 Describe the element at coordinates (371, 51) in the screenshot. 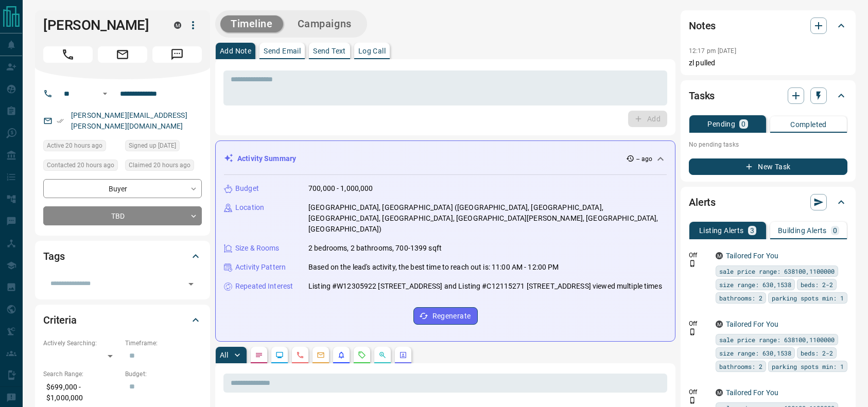

I see `p: Log Call` at that location.